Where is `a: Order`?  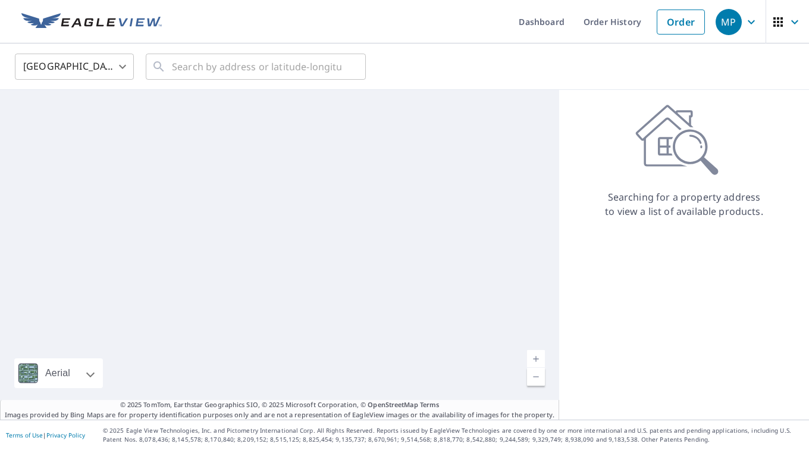 a: Order is located at coordinates (681, 22).